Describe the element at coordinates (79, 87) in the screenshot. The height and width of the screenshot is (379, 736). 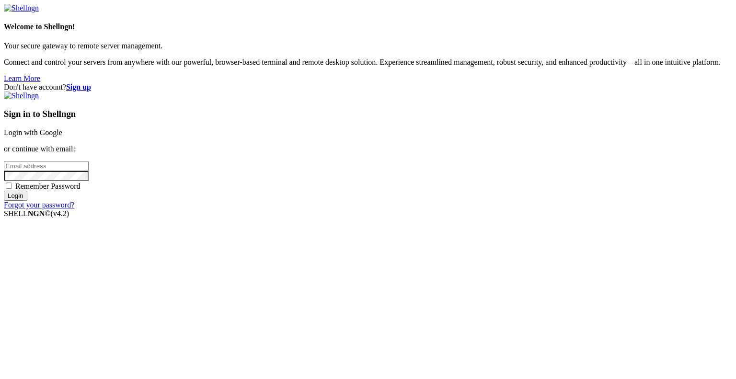
I see `strong: Sign up` at that location.